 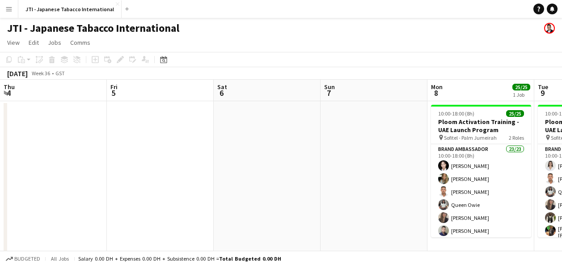 What do you see at coordinates (470, 137) in the screenshot?
I see `span: Sofitel - Palm Jumeirah` at bounding box center [470, 137].